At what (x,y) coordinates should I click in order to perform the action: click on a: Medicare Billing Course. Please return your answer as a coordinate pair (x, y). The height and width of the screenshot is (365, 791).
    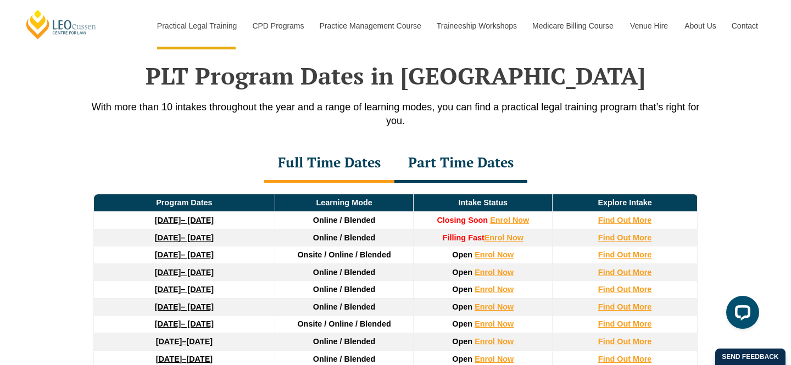
    Looking at the image, I should click on (573, 26).